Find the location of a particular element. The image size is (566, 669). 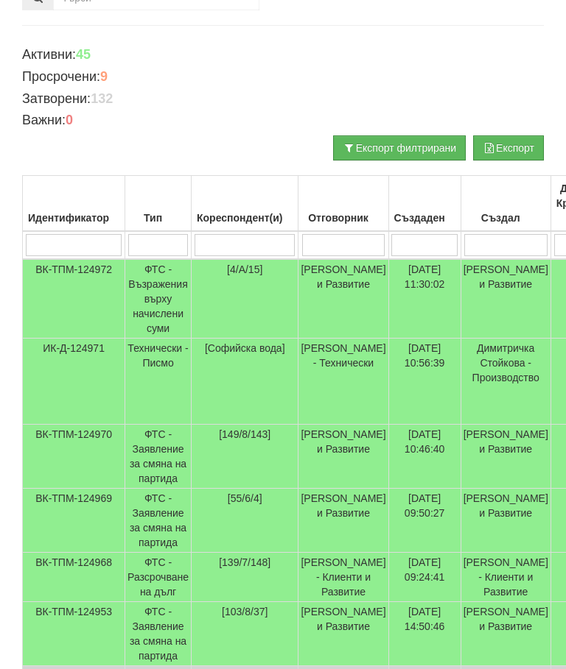

td: ФТС - Разсрочване на дълг is located at coordinates (158, 577).